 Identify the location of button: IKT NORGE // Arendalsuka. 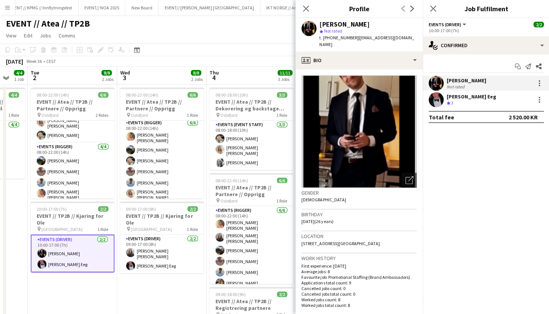
(291, 7).